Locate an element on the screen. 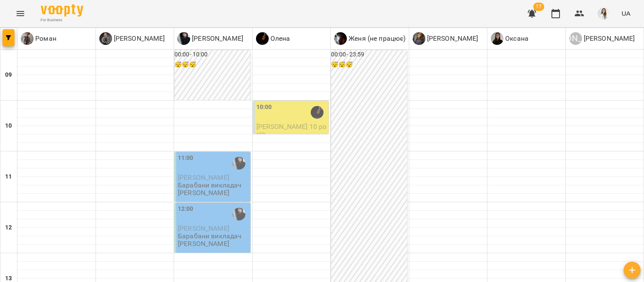  p: Оксана is located at coordinates (516, 38).